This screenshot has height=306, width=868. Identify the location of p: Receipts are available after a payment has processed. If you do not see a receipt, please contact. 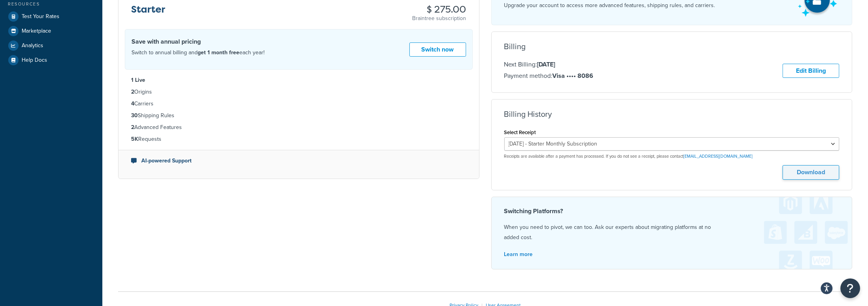
(672, 156).